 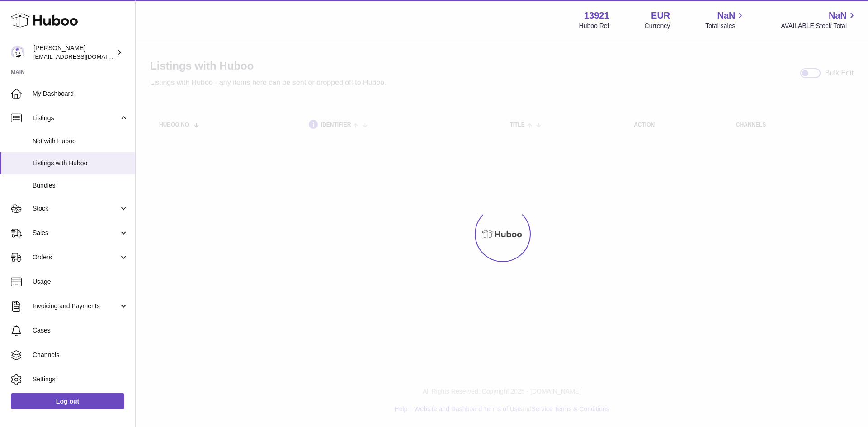 I want to click on span: Sales, so click(x=76, y=233).